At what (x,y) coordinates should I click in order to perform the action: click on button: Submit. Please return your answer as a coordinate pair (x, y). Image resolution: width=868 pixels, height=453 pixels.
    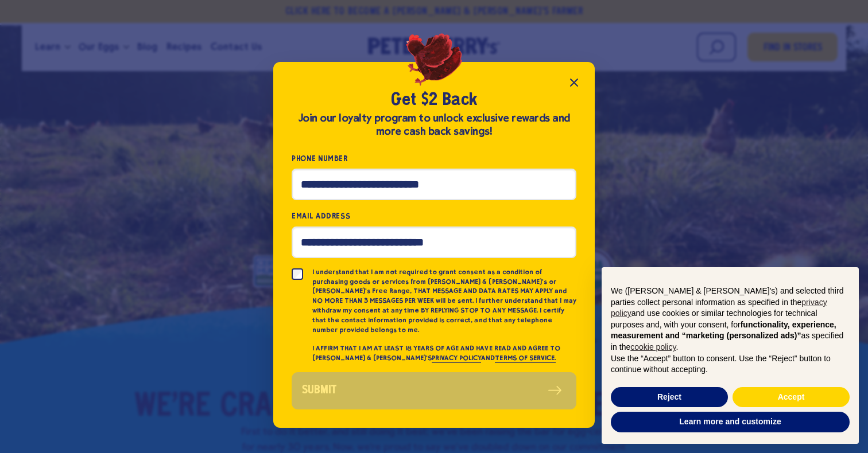
    Looking at the image, I should click on (434, 390).